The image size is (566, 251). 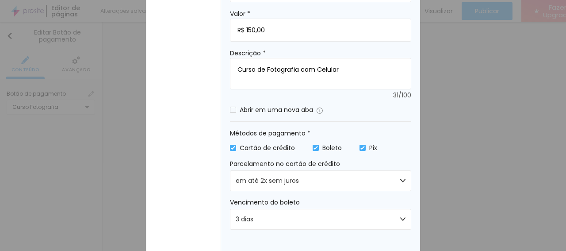 I want to click on label: Valor *, so click(x=321, y=14).